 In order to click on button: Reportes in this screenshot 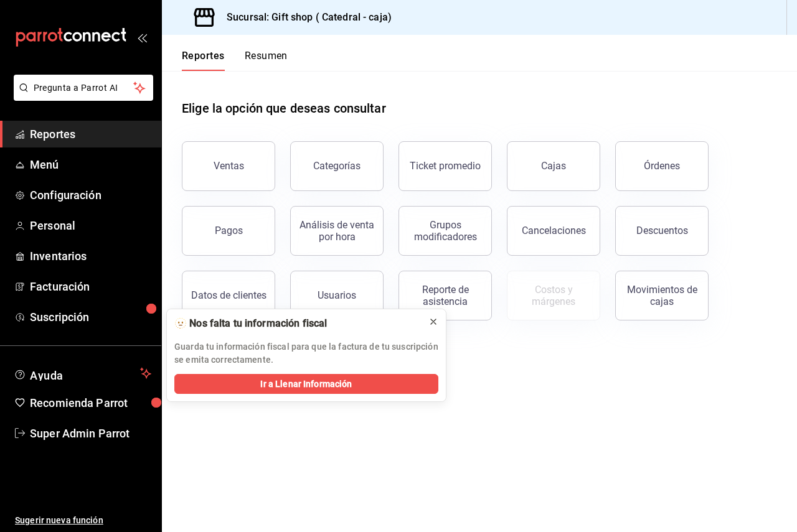, I will do `click(203, 60)`.